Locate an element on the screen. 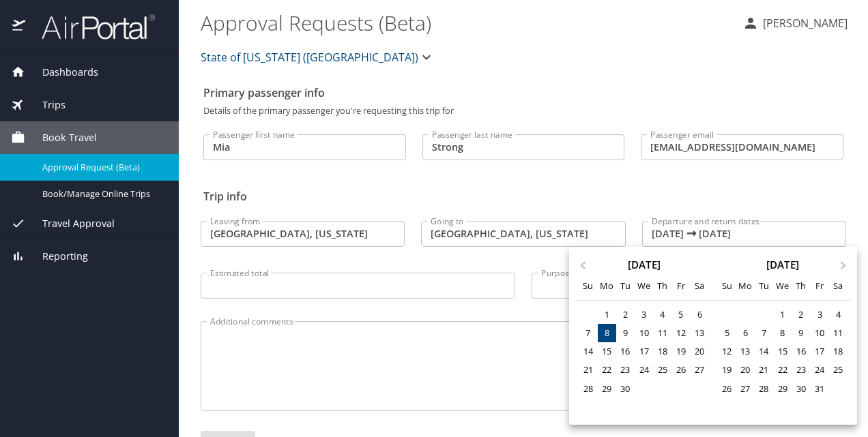 The height and width of the screenshot is (437, 868). div: Choose Thursday, October 30th, 2025 is located at coordinates (800, 388).